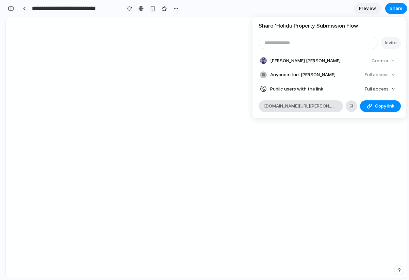 This screenshot has height=280, width=409. What do you see at coordinates (385, 106) in the screenshot?
I see `span: Copy link` at bounding box center [385, 106].